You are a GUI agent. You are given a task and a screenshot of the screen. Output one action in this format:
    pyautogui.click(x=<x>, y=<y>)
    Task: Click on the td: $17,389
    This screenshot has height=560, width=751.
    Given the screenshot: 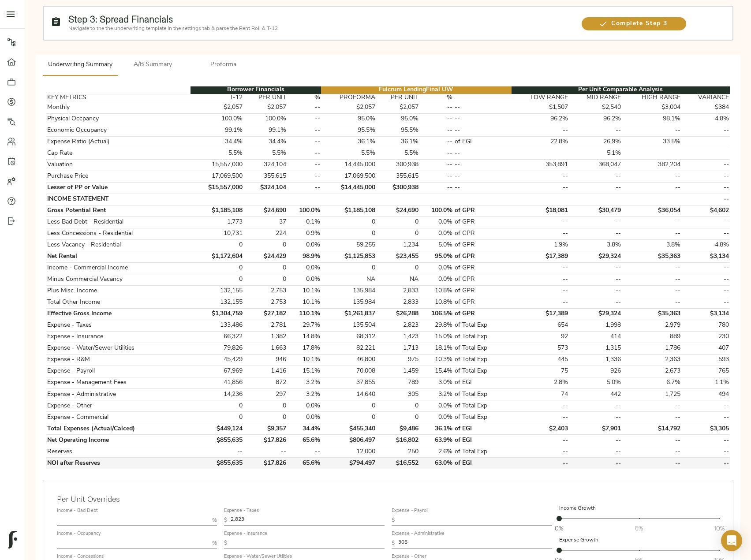 What is the action you would take?
    pyautogui.click(x=540, y=257)
    